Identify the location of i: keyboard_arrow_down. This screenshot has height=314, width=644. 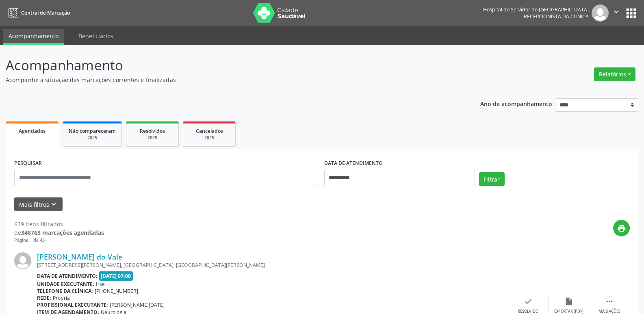
(53, 204).